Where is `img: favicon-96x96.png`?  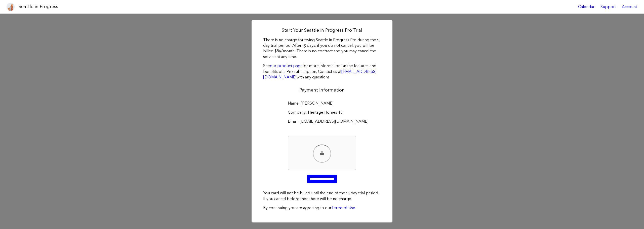 img: favicon-96x96.png is located at coordinates (11, 7).